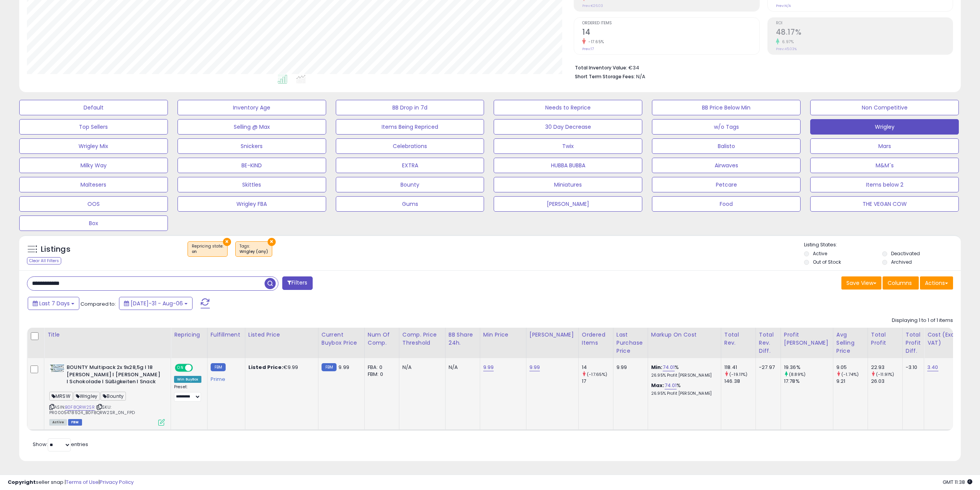  Describe the element at coordinates (937, 283) in the screenshot. I see `button: Actions` at that location.